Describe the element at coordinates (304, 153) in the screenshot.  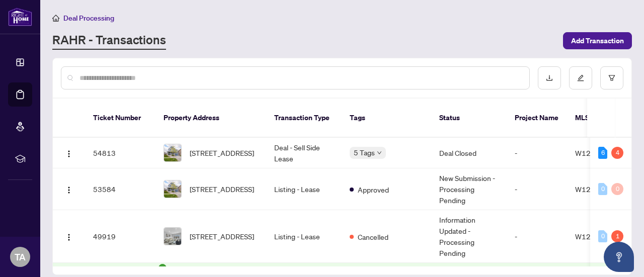
I see `td: Deal - Sell Side Lease` at that location.